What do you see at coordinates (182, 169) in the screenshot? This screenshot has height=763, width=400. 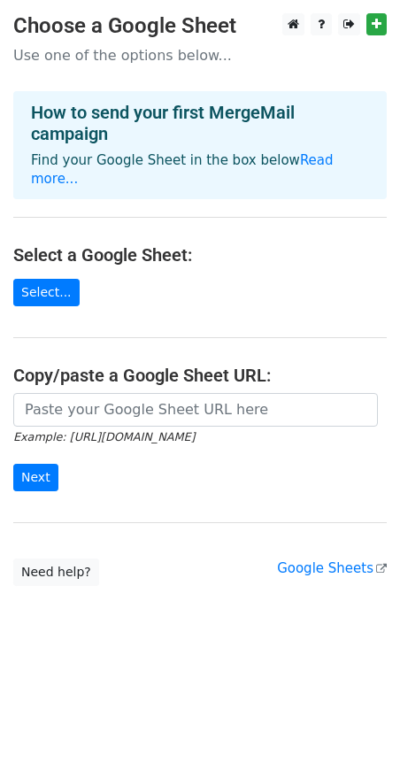 I see `a: Read more...` at bounding box center [182, 169].